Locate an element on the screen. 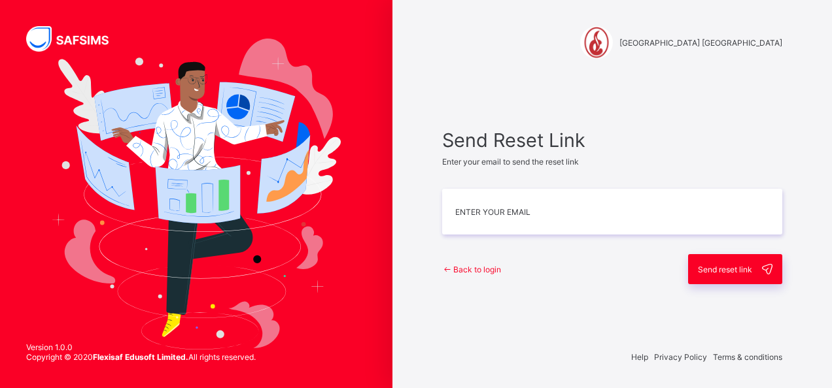 The height and width of the screenshot is (388, 832). span: Terms & conditions is located at coordinates (747, 357).